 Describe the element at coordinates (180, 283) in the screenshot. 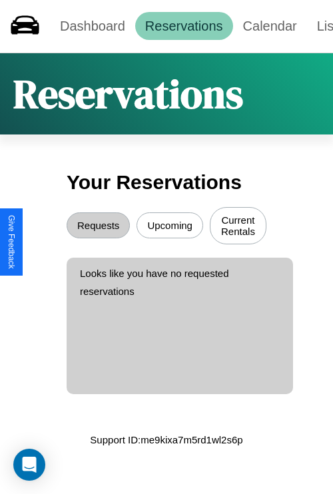

I see `p: Looks like you have no requested reservations` at that location.